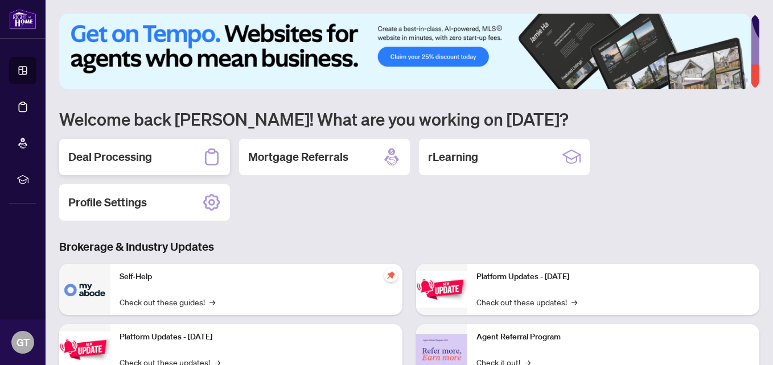 This screenshot has height=365, width=773. What do you see at coordinates (23, 343) in the screenshot?
I see `span: GT` at bounding box center [23, 343].